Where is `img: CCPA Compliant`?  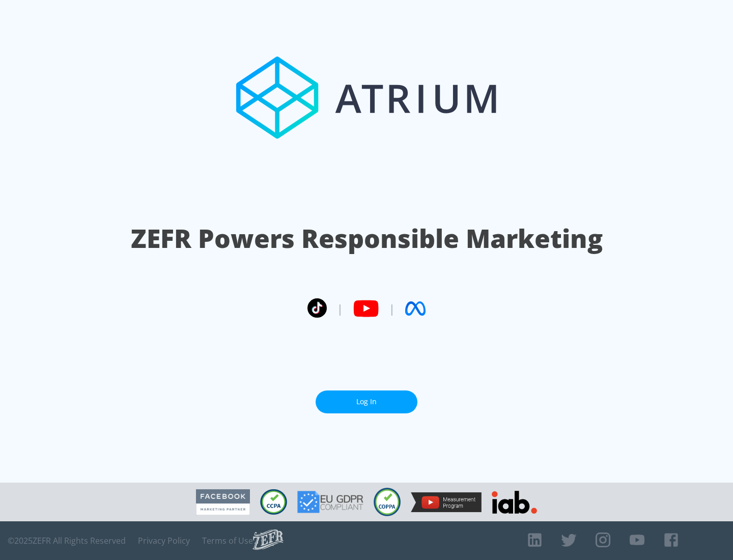 img: CCPA Compliant is located at coordinates (273, 502).